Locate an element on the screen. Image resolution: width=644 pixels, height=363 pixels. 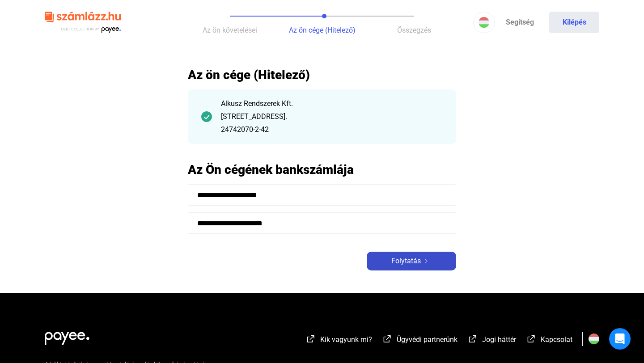
span: Ügyvédi partnerünk is located at coordinates (427, 339).